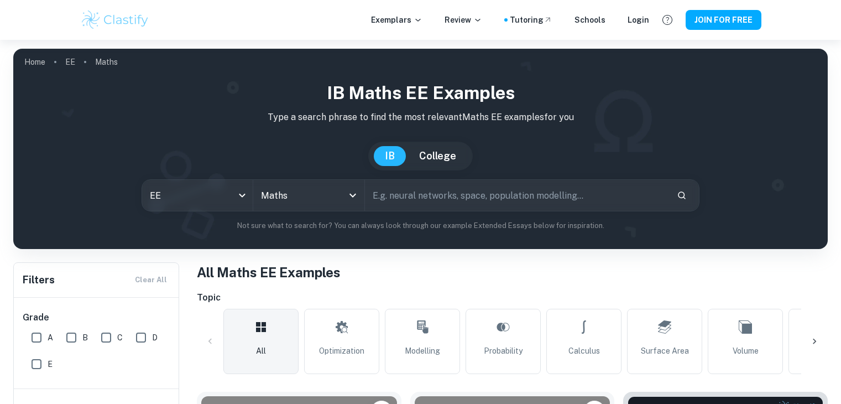 The width and height of the screenshot is (841, 404). Describe the element at coordinates (353, 195) in the screenshot. I see `button: Open` at that location.